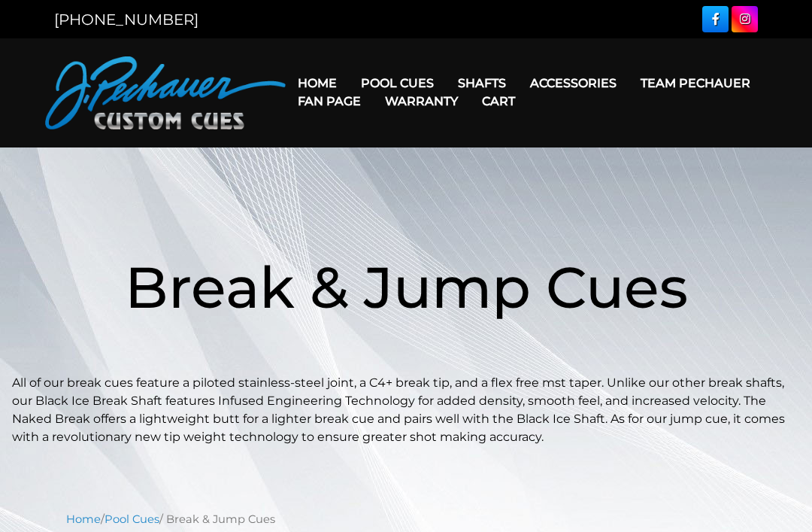 The image size is (812, 532). Describe the element at coordinates (406, 410) in the screenshot. I see `p: All of our break cues feature a piloted stainless-steel joint, a C4+ break tip, and a flex free m...` at that location.